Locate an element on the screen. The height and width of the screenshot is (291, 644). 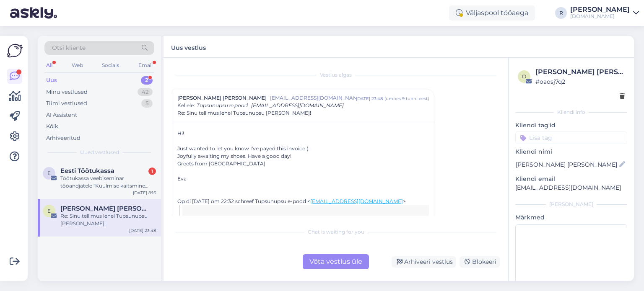
div: Tiimi vestlused is located at coordinates (67, 104).